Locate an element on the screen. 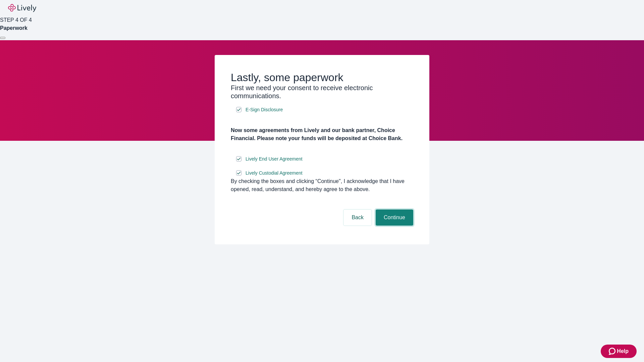 This screenshot has height=362, width=644. span: E-Sign Disclosure is located at coordinates (264, 109).